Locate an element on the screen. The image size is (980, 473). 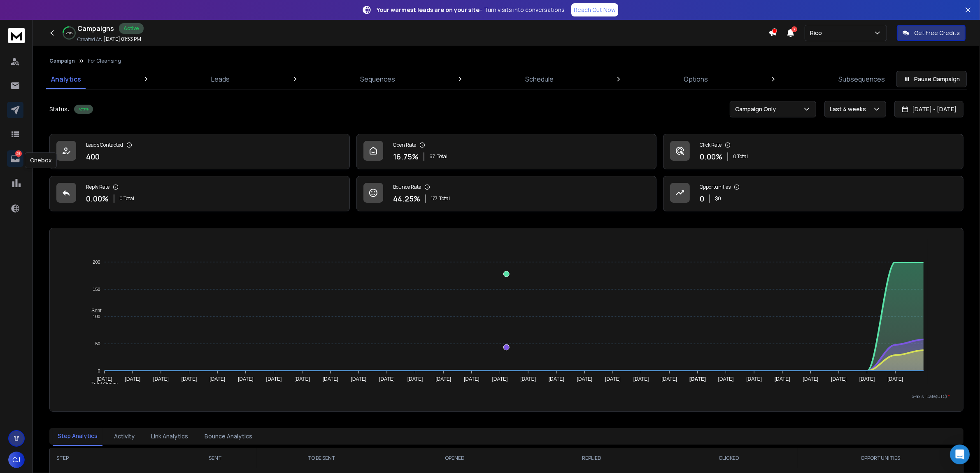
div: Onebox is located at coordinates (41, 160).